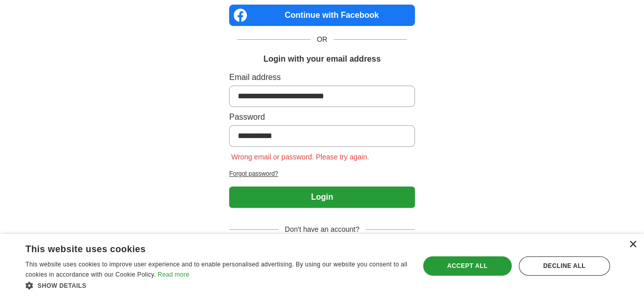 This screenshot has height=298, width=644. What do you see at coordinates (216, 269) in the screenshot?
I see `span: This website uses cookies to improve user experience and to enable personalised advertising. By u...` at bounding box center [216, 269].